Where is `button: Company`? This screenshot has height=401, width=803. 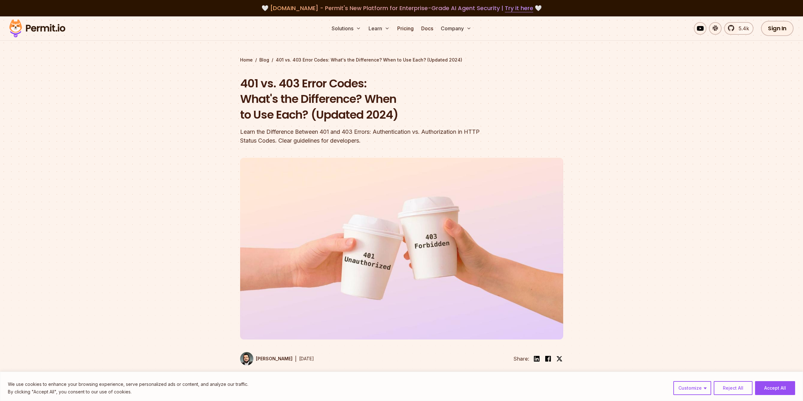 button: Company is located at coordinates (456, 28).